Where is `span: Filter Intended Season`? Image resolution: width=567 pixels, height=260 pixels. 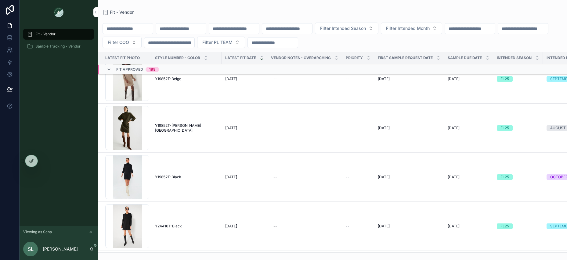 span: Filter Intended Season is located at coordinates (343, 28).